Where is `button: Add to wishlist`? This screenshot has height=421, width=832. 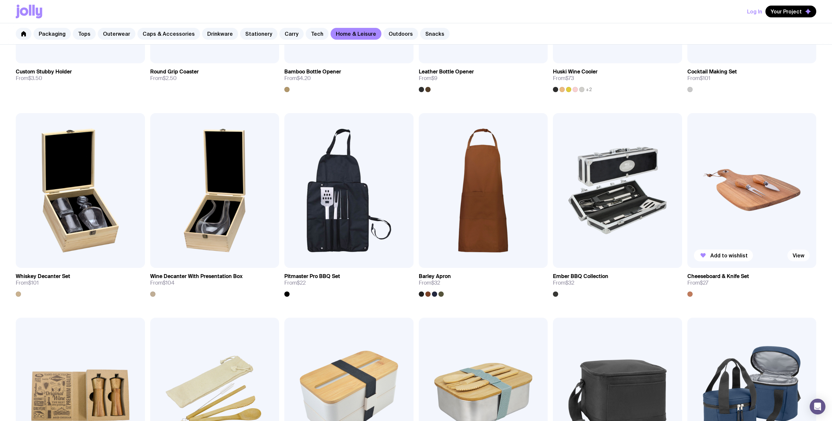 button: Add to wishlist is located at coordinates (724, 256).